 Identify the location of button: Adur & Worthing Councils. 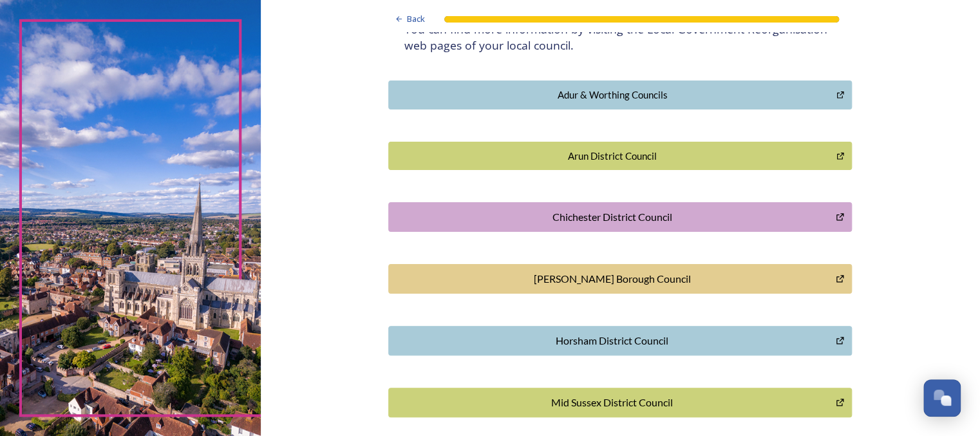
(620, 95).